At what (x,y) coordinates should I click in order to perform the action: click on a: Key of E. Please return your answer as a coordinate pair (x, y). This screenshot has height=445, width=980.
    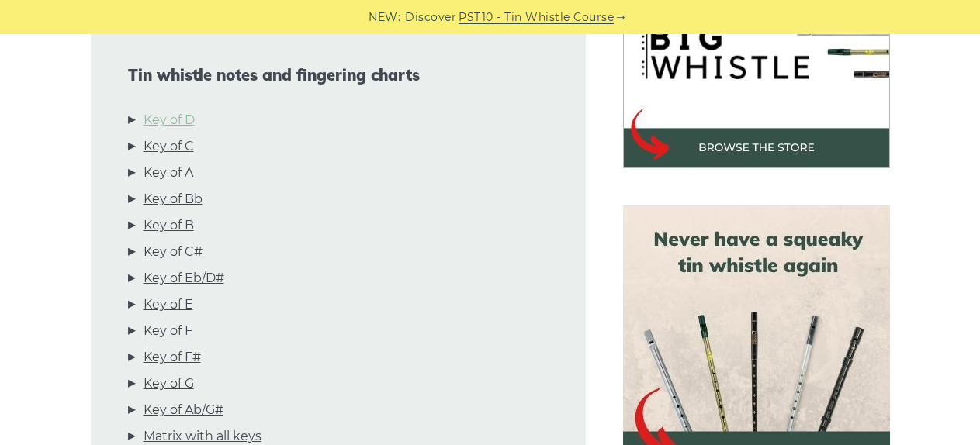
    Looking at the image, I should click on (168, 305).